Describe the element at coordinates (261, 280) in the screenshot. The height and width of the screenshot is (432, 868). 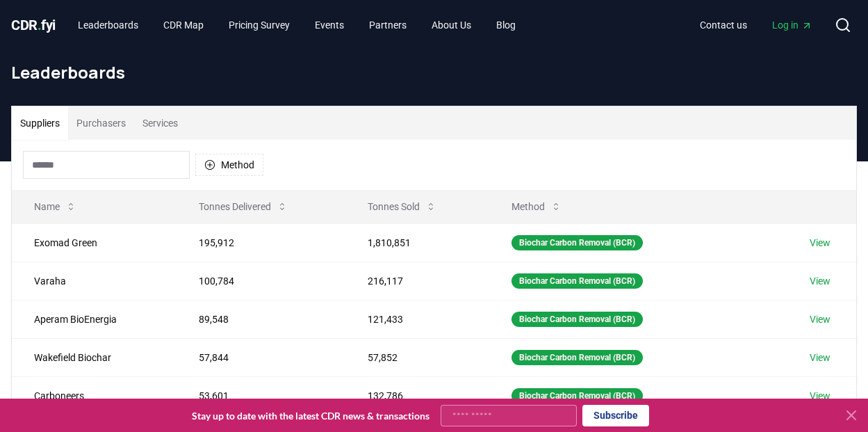
I see `td: 100,784` at that location.